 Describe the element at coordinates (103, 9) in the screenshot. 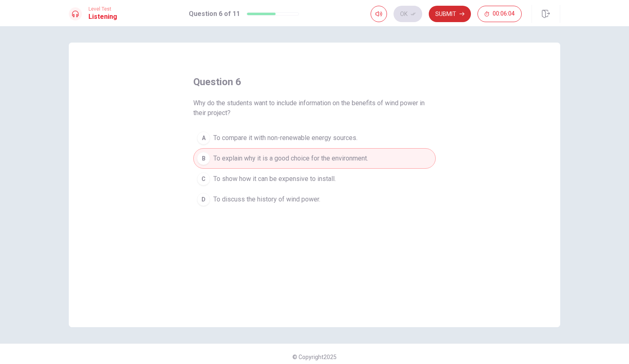

I see `span: Level Test` at that location.